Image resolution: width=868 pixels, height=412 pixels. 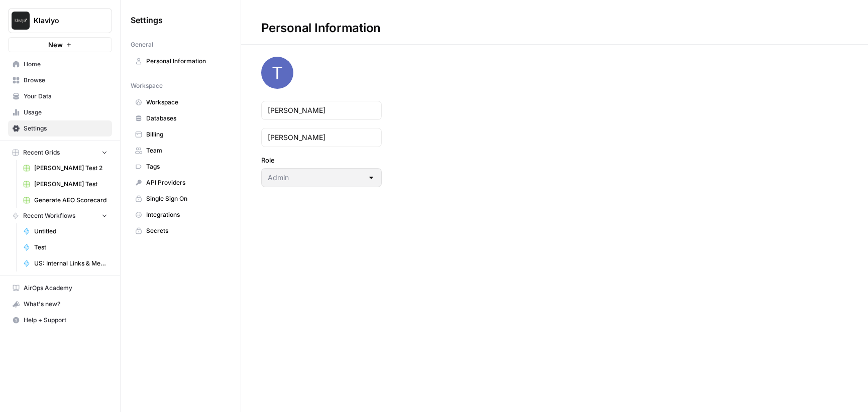 What do you see at coordinates (60, 65) in the screenshot?
I see `a: Home` at bounding box center [60, 65].